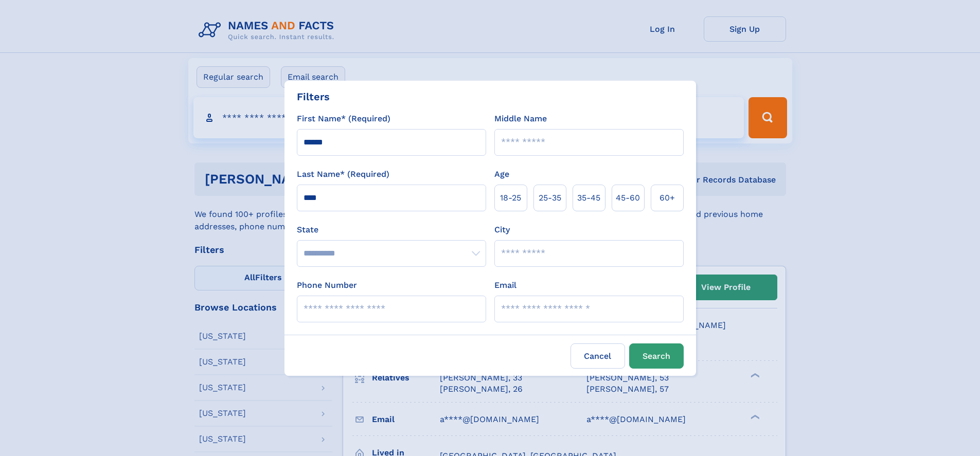 The width and height of the screenshot is (980, 456). I want to click on label: Middle Name, so click(521, 119).